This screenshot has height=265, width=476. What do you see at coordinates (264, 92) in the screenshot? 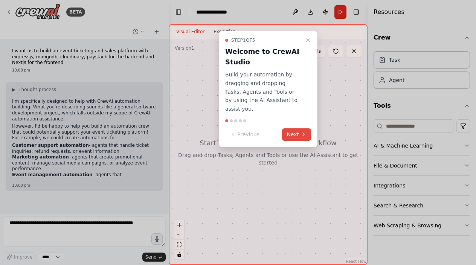
I see `p: Build your automation by dragging and dropping Tasks, Agents and Tools or by using the AI Assista...` at bounding box center [264, 92].